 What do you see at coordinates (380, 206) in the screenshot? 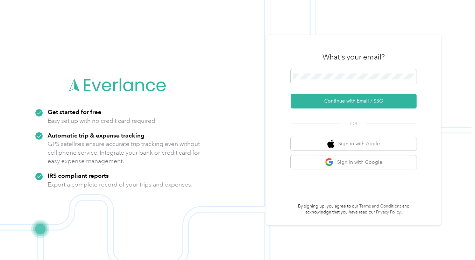
I see `a: Terms and Conditions` at bounding box center [380, 206].